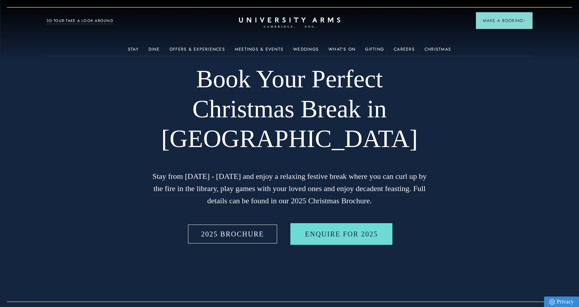 The image size is (579, 307). Describe the element at coordinates (259, 51) in the screenshot. I see `a: Meetings & Events` at that location.